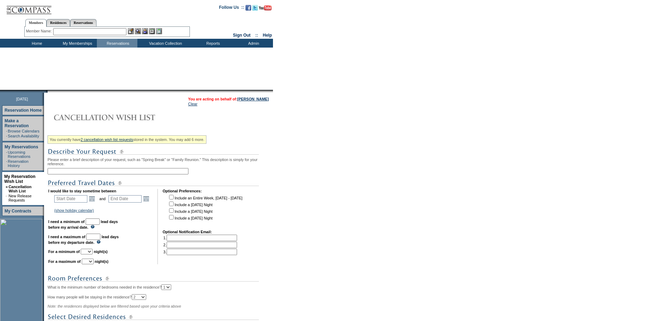 The height and width of the screenshot is (321, 671). What do you see at coordinates (58, 23) in the screenshot?
I see `a: Residences` at bounding box center [58, 23].